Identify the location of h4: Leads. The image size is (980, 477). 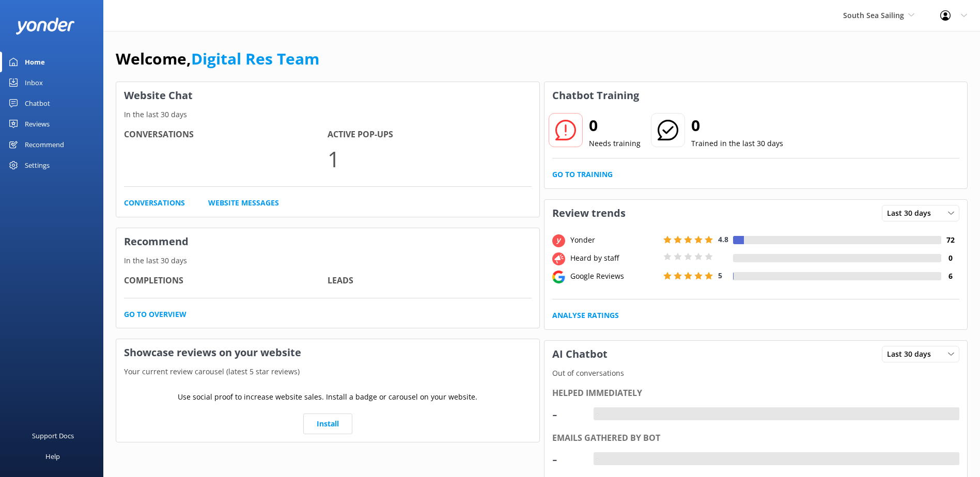
(429, 281).